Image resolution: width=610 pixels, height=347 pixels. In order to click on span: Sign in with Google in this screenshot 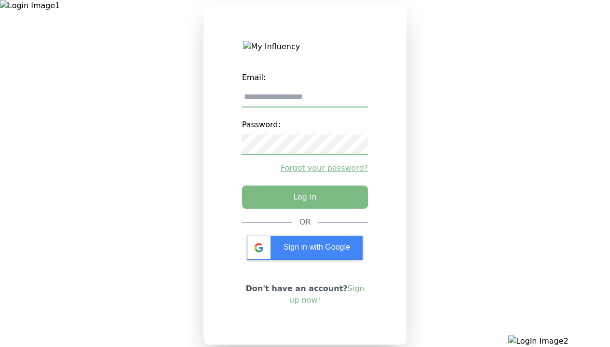, I will do `click(317, 247)`.